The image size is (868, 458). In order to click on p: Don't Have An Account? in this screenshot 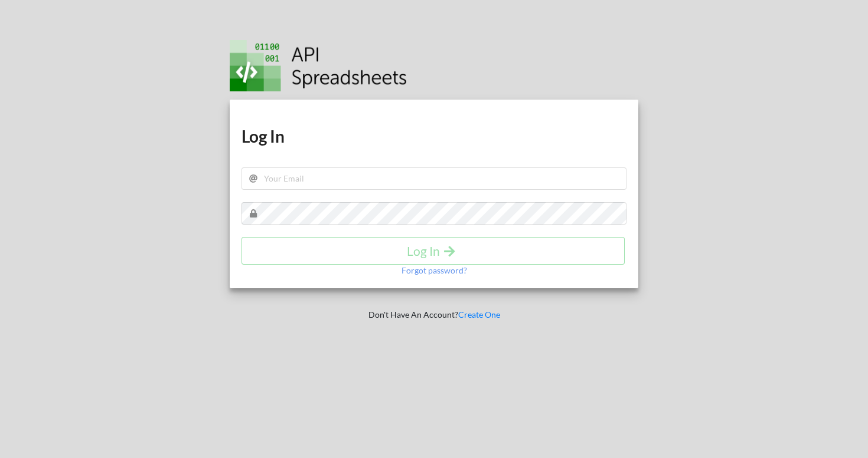, I will do `click(434, 315)`.